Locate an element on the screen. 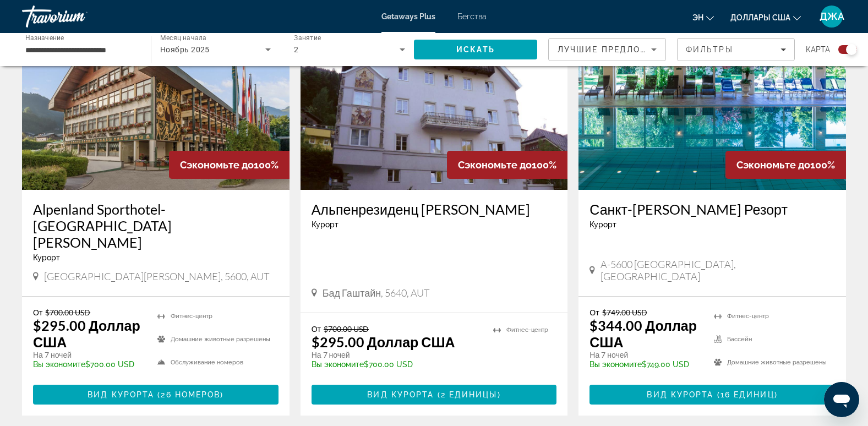  mat-select: Сортировать по is located at coordinates (608, 49).